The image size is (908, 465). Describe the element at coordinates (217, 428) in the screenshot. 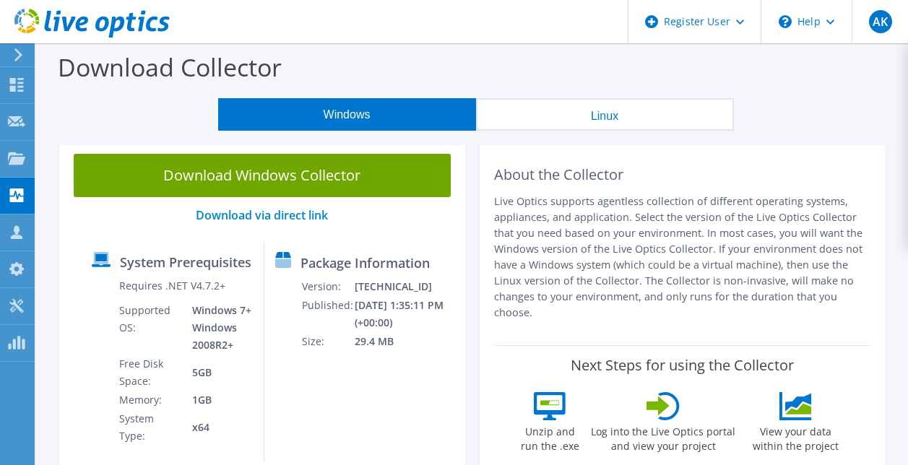

I see `td: x64` at that location.